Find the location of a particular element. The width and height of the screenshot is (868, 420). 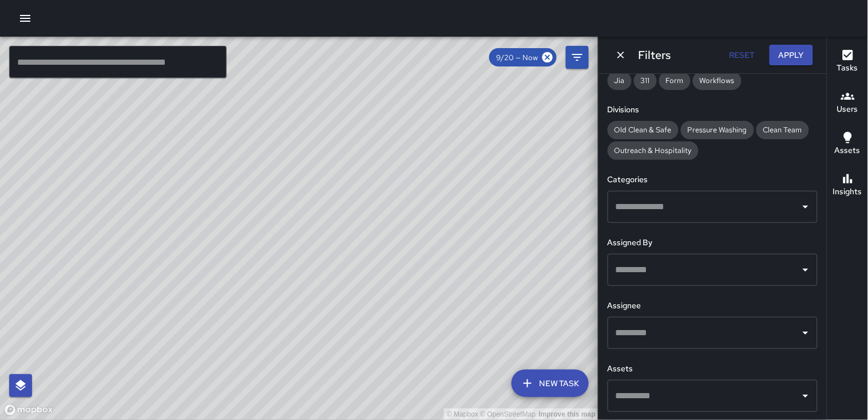

button: Users is located at coordinates (848, 103).